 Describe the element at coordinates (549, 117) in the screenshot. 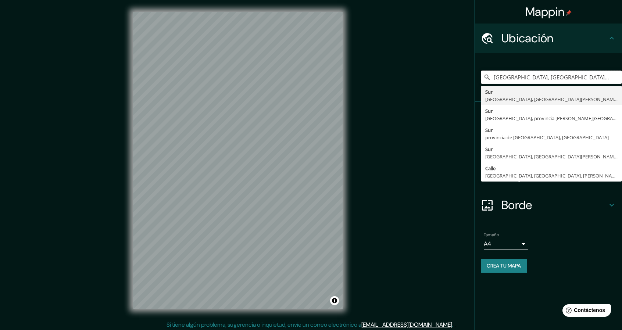

I see `div: Patas` at that location.